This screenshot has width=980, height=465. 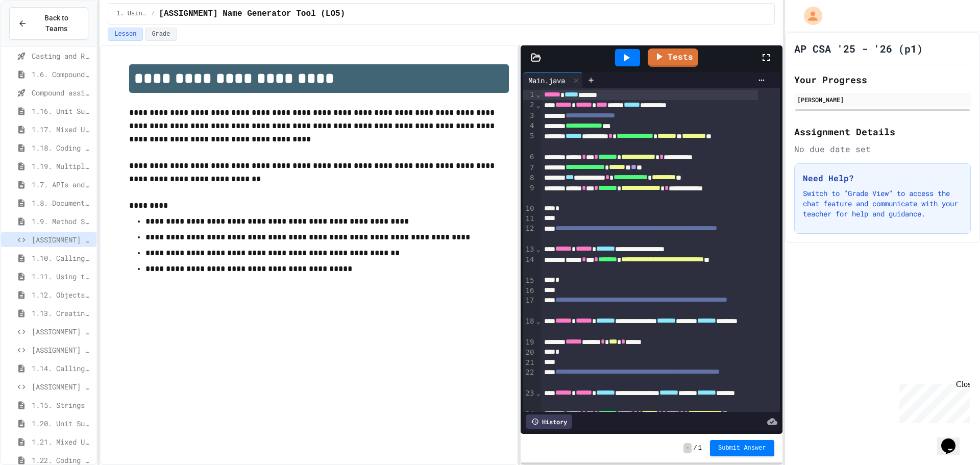 I want to click on span: Compound assignment operators - Quiz, so click(x=62, y=92).